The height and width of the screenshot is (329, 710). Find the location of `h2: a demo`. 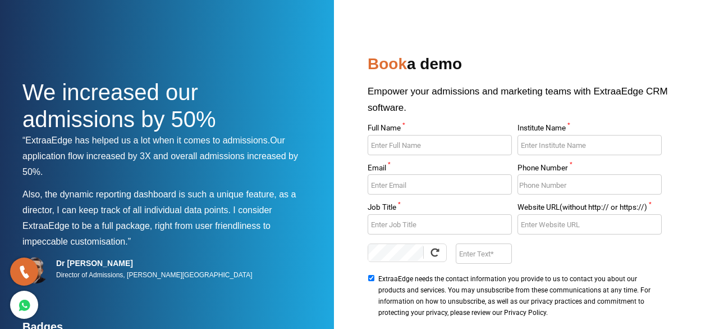

h2: a demo is located at coordinates (528, 67).